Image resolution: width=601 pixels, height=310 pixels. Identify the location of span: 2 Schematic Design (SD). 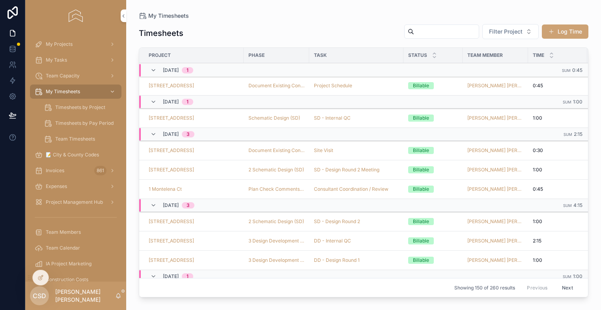
(276, 170).